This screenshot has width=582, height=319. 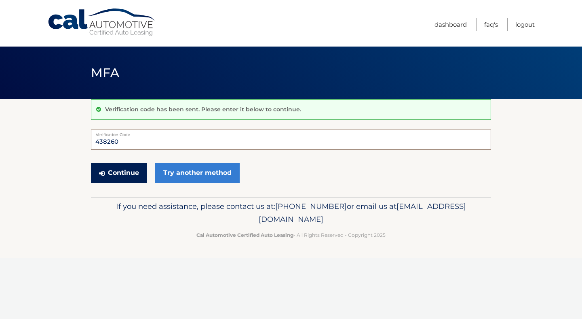 What do you see at coordinates (291, 133) in the screenshot?
I see `label: Verification Code` at bounding box center [291, 133].